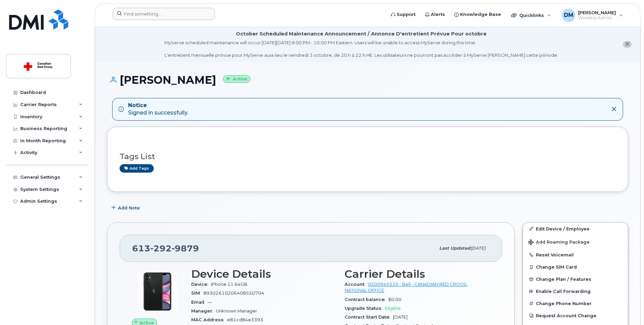  I want to click on div: October Scheduled Maintenance Announcement / Annonce D'entretient Prévue Pour octobre, so click(361, 34).